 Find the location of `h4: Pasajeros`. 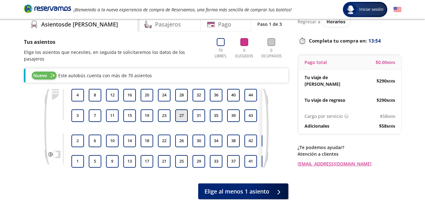

h4: Pasajeros is located at coordinates (168, 24).